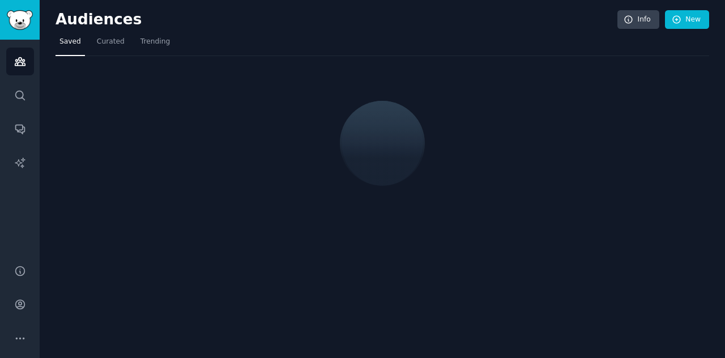 This screenshot has width=725, height=358. What do you see at coordinates (70, 44) in the screenshot?
I see `a: Saved` at bounding box center [70, 44].